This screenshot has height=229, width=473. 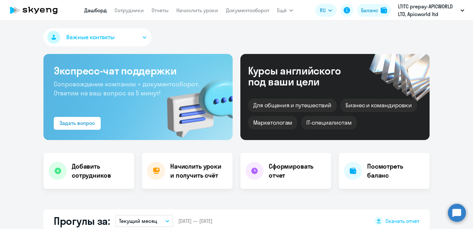 What do you see at coordinates (197, 10) in the screenshot?
I see `a: Начислить уроки` at bounding box center [197, 10].